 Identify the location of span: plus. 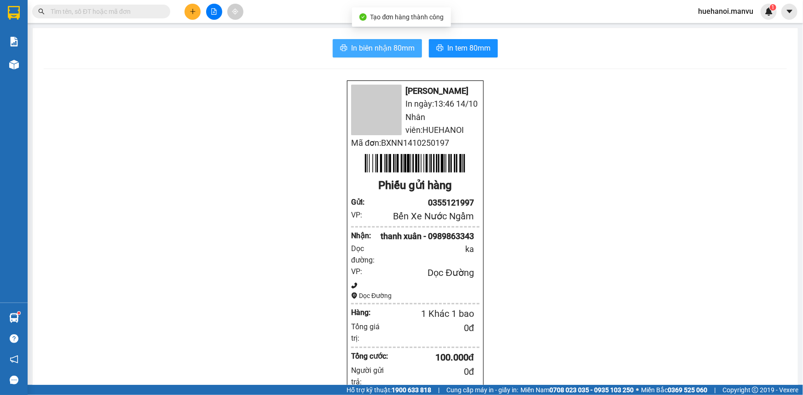
(193, 12).